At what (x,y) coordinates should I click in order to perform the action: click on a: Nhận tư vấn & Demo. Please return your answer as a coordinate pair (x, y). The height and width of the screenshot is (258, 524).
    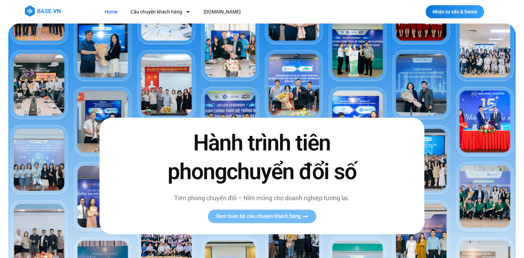
    Looking at the image, I should click on (454, 12).